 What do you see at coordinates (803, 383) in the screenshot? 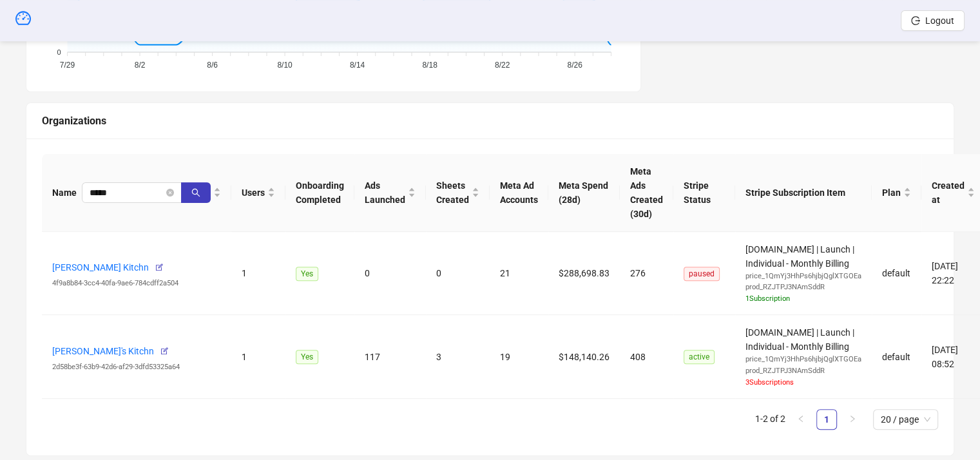
I see `div: 3 Subscription s` at bounding box center [803, 383].